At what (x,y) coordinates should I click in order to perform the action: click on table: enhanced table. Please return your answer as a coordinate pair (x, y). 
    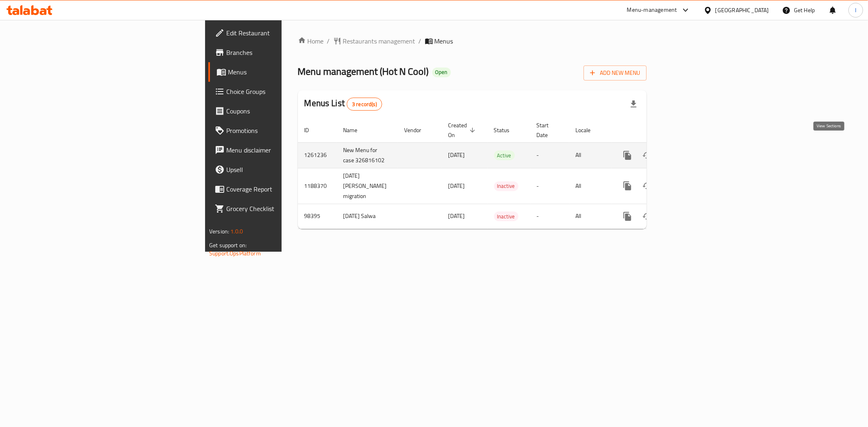
    Looking at the image, I should click on (500, 174).